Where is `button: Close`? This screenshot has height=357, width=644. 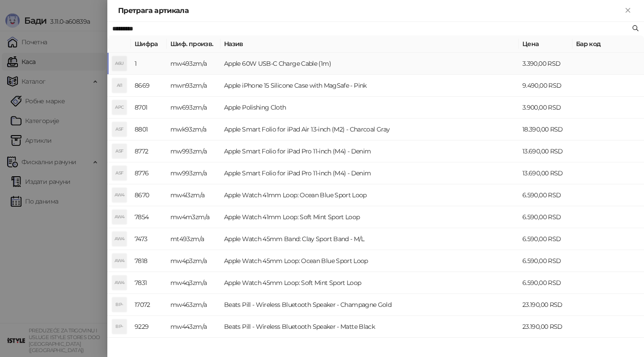 button: Close is located at coordinates (628, 11).